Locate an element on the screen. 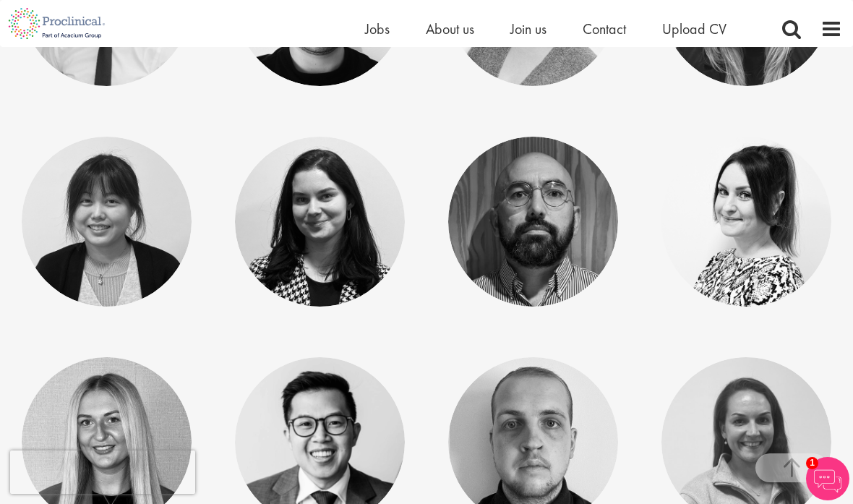  span: Contact is located at coordinates (605, 28).